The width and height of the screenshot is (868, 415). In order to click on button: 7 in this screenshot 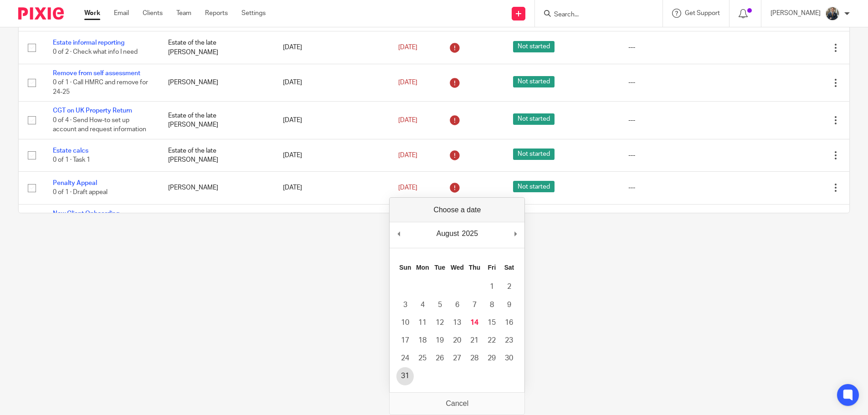, I will do `click(474, 304)`.